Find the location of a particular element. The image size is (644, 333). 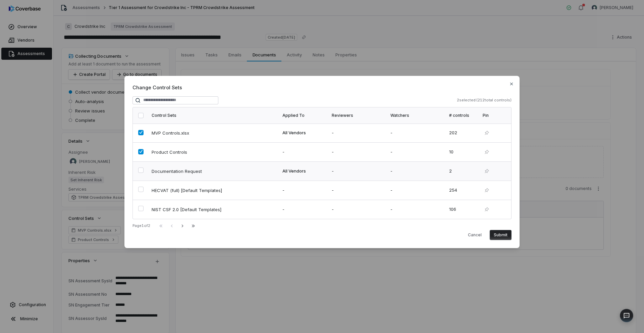

div: Watchers is located at coordinates (416, 116).